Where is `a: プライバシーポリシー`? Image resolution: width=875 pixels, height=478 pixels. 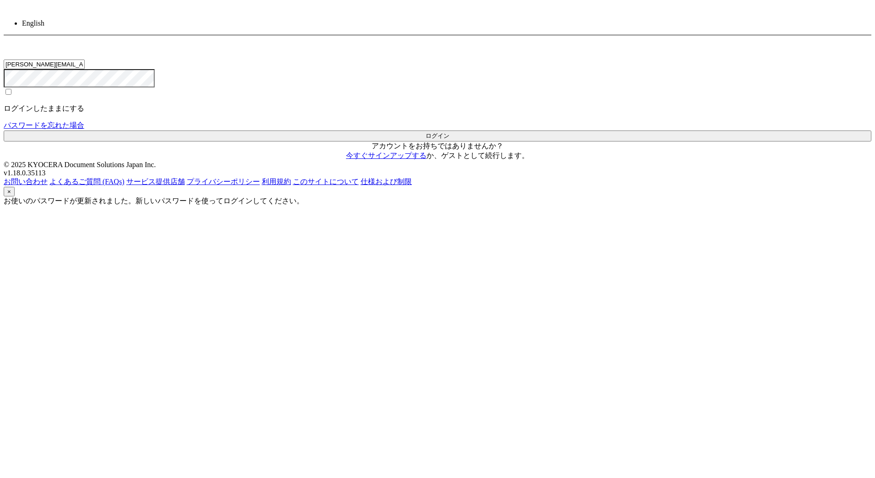
a: プライバシーポリシー is located at coordinates (223, 181).